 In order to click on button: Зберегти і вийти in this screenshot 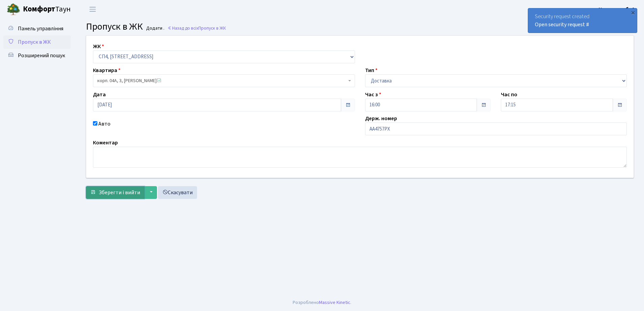, I will do `click(115, 192)`.